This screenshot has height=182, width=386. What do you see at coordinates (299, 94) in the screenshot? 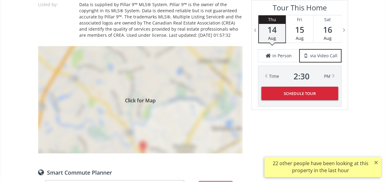
I see `button: Schedule Tour` at bounding box center [299, 94].